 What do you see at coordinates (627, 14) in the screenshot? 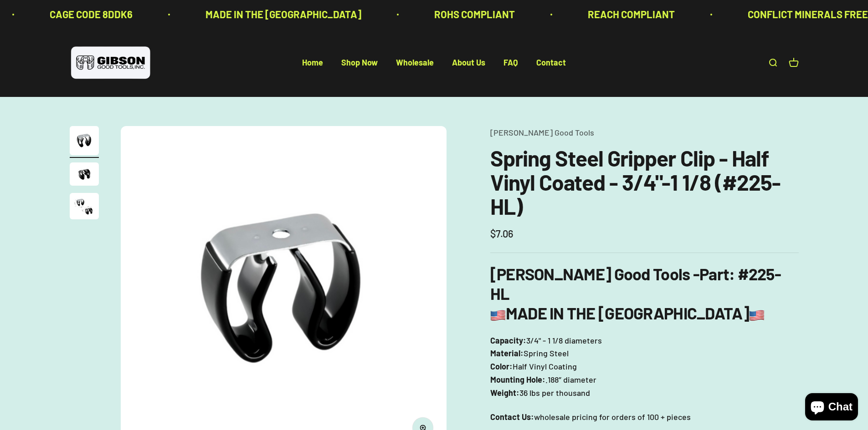
I see `p: REACH COMPLIANT` at bounding box center [627, 14].